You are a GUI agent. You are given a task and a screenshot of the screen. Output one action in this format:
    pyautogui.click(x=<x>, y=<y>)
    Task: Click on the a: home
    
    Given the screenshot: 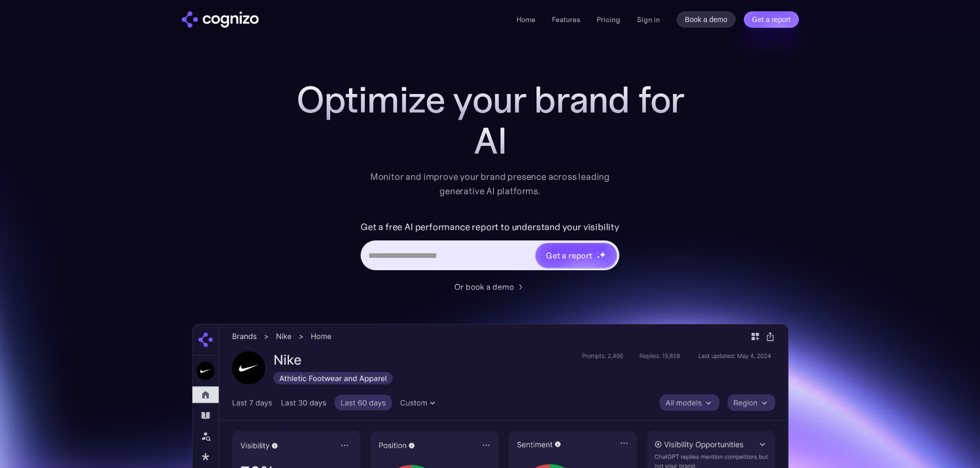 What is the action you would take?
    pyautogui.click(x=220, y=19)
    